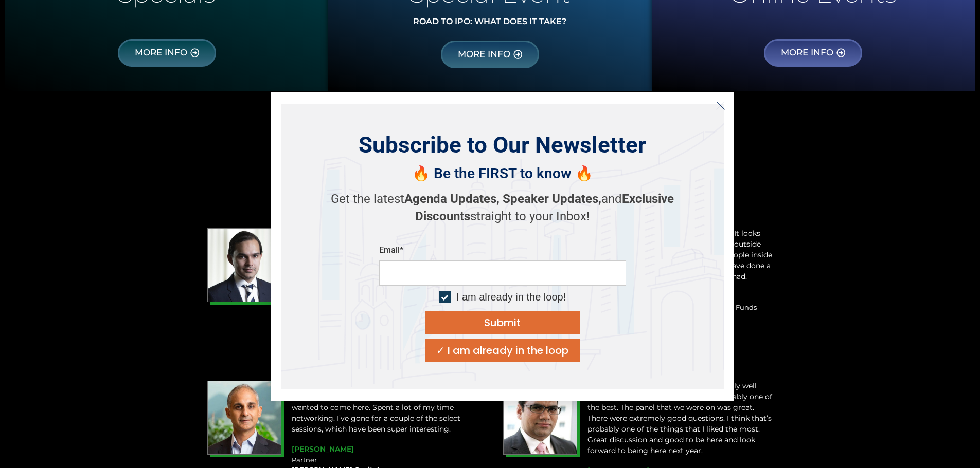 This screenshot has width=980, height=468. Describe the element at coordinates (680, 418) in the screenshot. I see `p: This is bigger than last year and extremely well attended. And the speaker lineup is probably one...` at that location.